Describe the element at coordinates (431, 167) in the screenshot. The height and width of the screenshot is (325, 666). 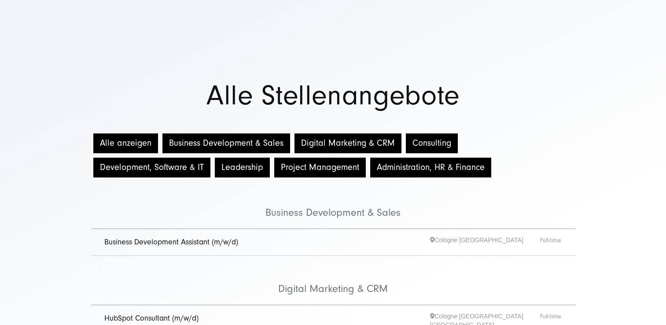
I see `button: Administration, HR & Finance` at that location.